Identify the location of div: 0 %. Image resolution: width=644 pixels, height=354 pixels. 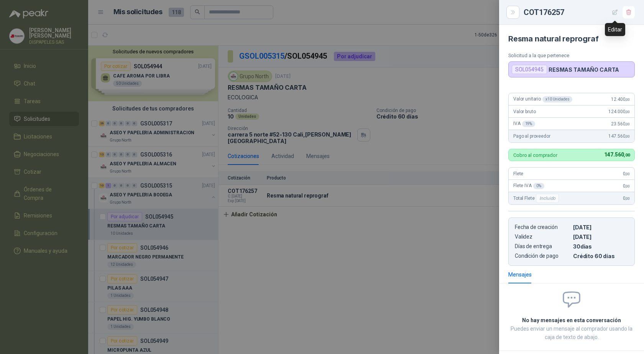
(538, 186).